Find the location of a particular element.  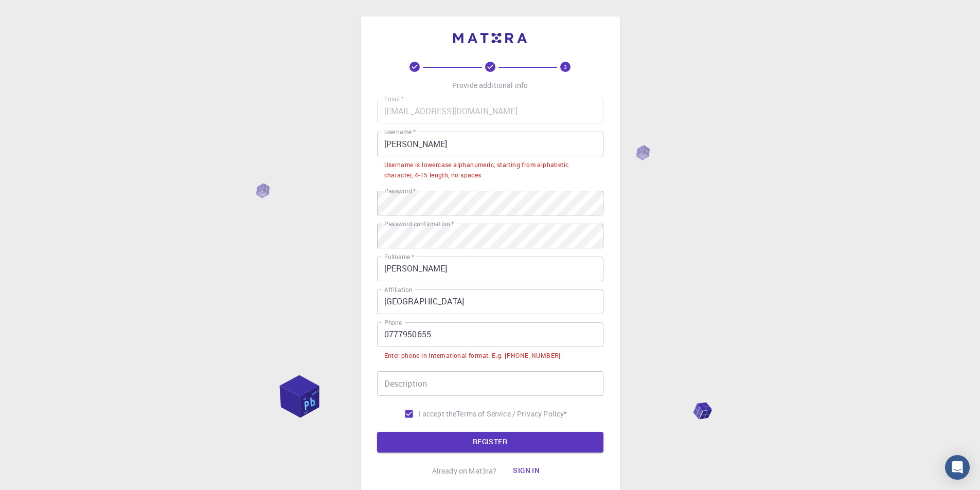

span: I accept the is located at coordinates (438, 414).